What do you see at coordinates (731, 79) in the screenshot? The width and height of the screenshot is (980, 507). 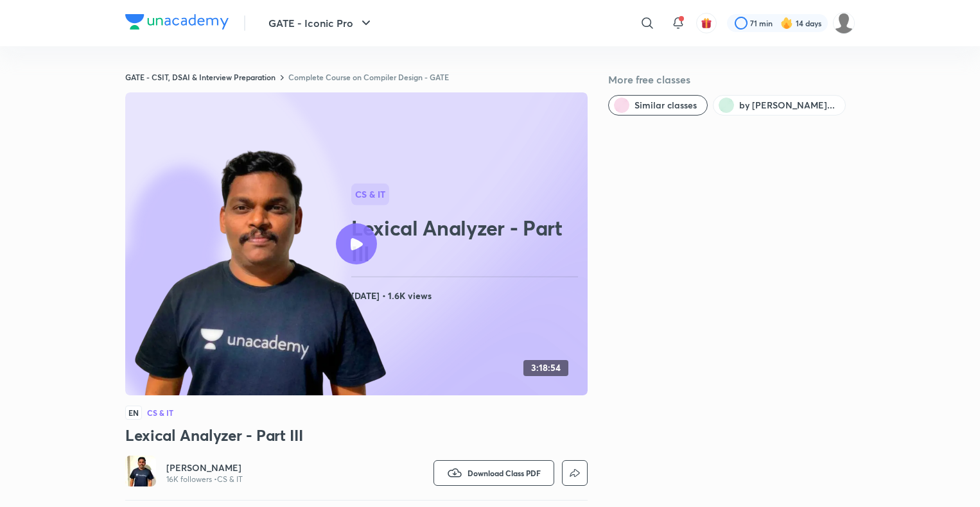 I see `h5: More free classes` at bounding box center [731, 79].